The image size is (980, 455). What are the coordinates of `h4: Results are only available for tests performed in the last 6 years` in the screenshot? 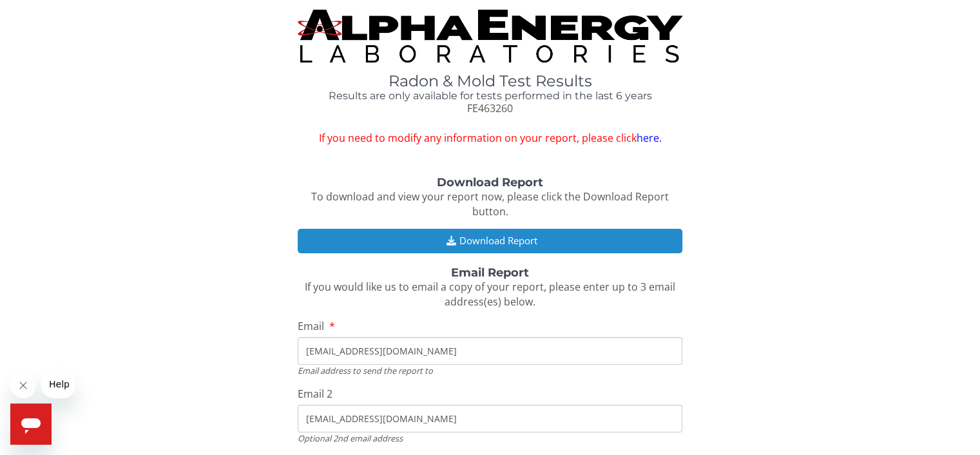 It's located at (490, 96).